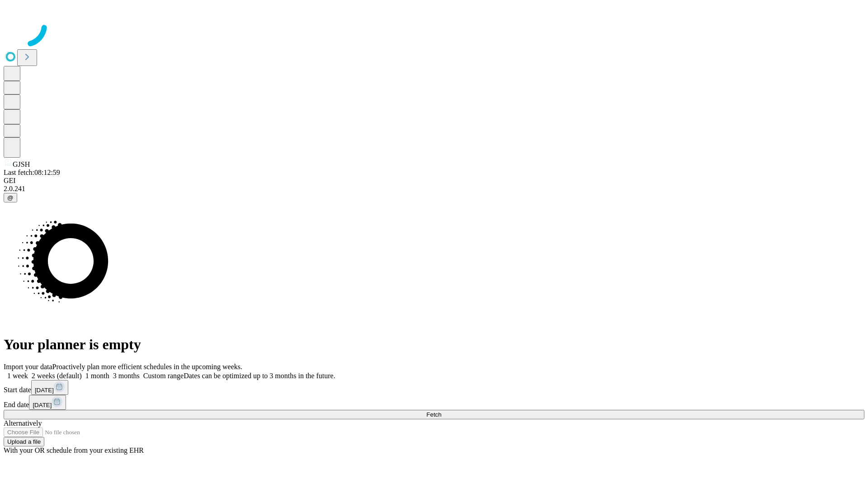 The width and height of the screenshot is (868, 488). Describe the element at coordinates (126, 375) in the screenshot. I see `span: 3 months` at that location.